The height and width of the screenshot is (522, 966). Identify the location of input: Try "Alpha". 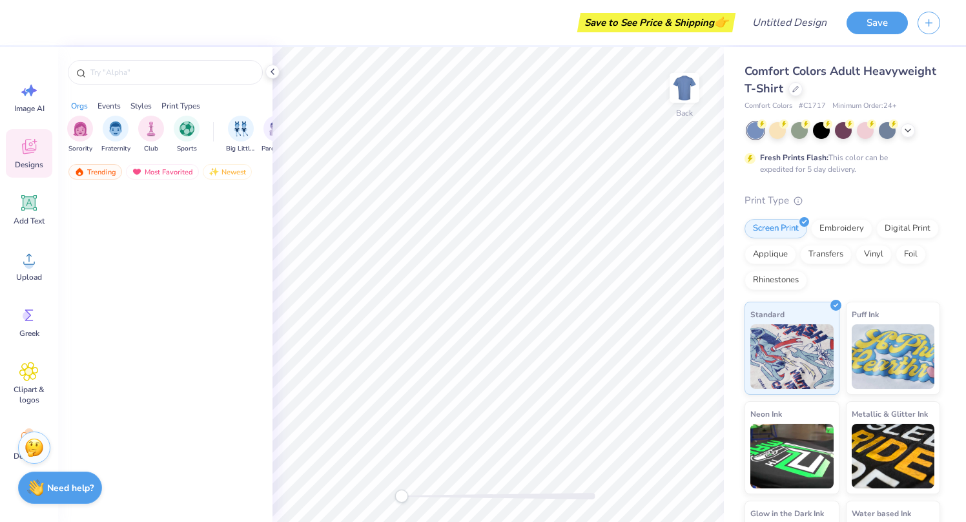
(172, 72).